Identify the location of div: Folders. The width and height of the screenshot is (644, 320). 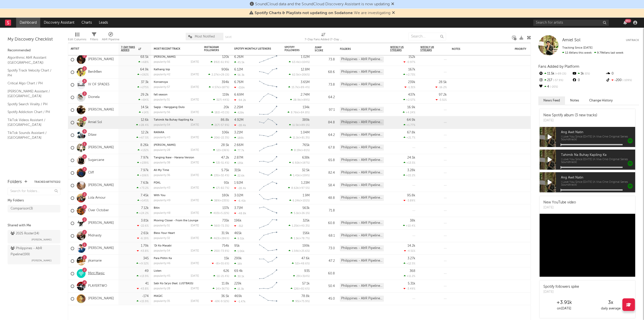
(359, 49).